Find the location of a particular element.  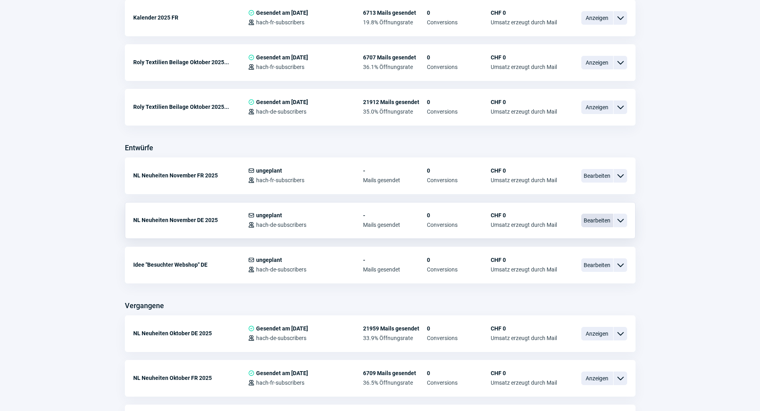

div: NL Neuheiten Oktober DE 2025 is located at coordinates (191, 333).